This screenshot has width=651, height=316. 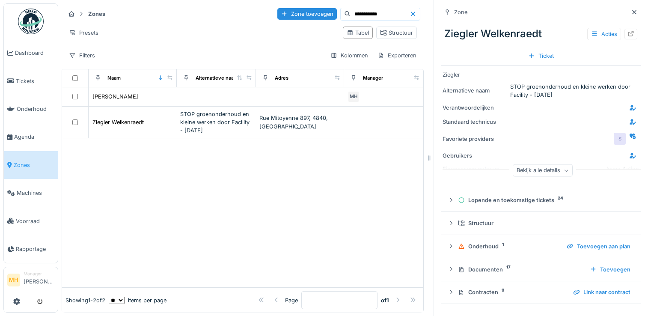 I want to click on a: Zones, so click(x=31, y=165).